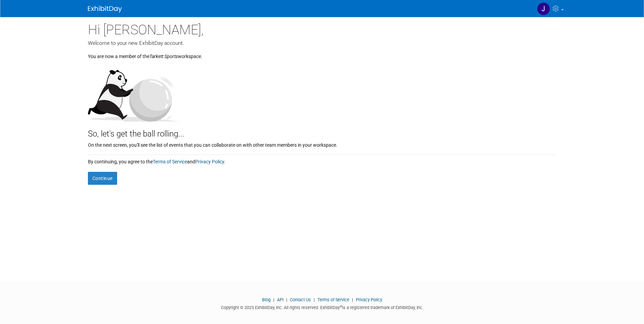 The width and height of the screenshot is (644, 324). Describe the element at coordinates (134, 92) in the screenshot. I see `img: Let's get the ball rolling` at that location.